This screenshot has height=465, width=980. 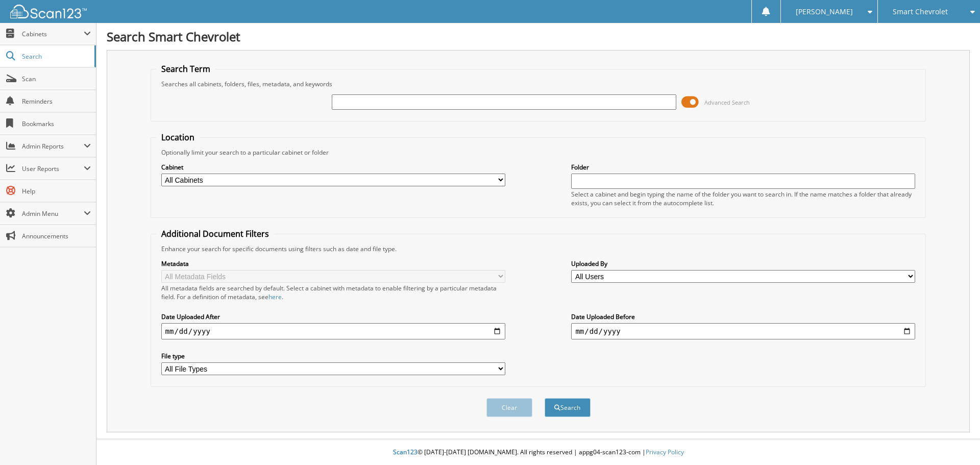 I want to click on div: All metadata fields are searched by default. Select a cabinet with metadata to enable filtering b..., so click(x=333, y=293).